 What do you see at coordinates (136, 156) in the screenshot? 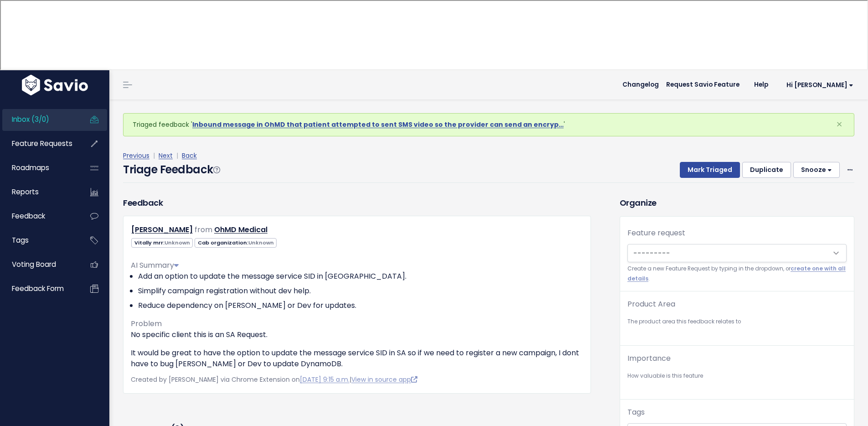
I see `a: Previous` at bounding box center [136, 156].